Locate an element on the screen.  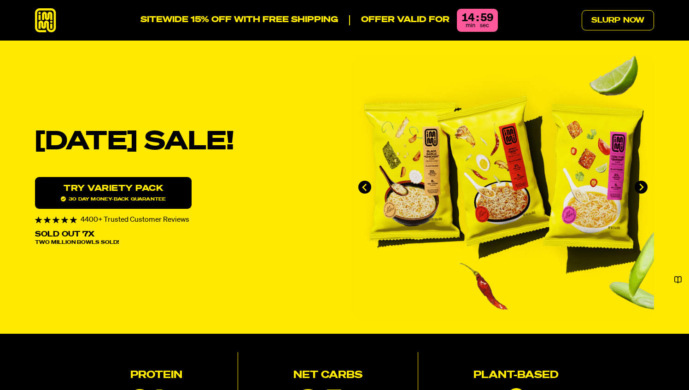
li: 1 of 4 is located at coordinates (503, 187).